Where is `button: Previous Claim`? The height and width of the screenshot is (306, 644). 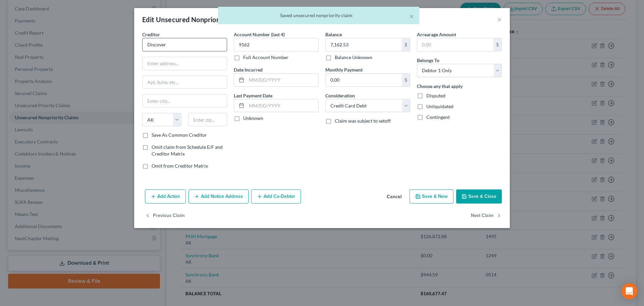
button: Previous Claim is located at coordinates (164, 216).